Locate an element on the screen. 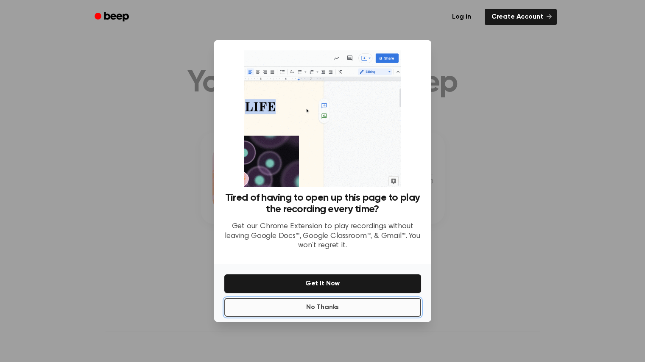  img: Beep extension in action is located at coordinates (322, 119).